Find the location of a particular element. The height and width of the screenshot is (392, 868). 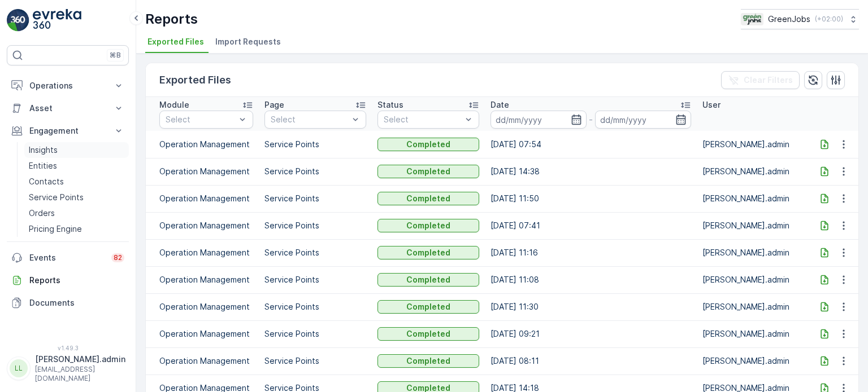

p: Operations is located at coordinates (68, 86).